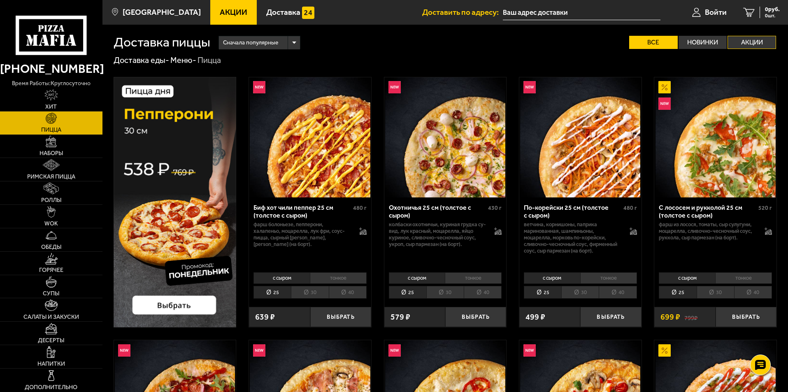 This screenshot has height=392, width=788. Describe the element at coordinates (162, 42) in the screenshot. I see `h1: Доставка пиццы` at that location.